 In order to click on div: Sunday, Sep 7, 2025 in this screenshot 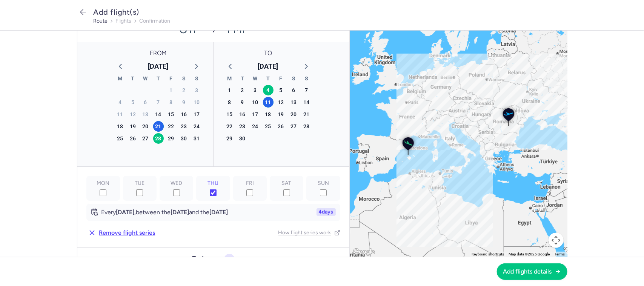, I will do `click(307, 90)`.